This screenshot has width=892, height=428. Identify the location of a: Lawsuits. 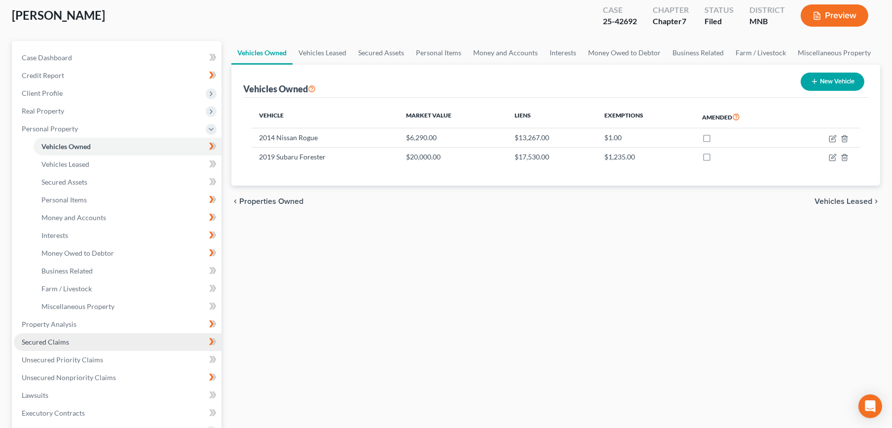
(117, 395).